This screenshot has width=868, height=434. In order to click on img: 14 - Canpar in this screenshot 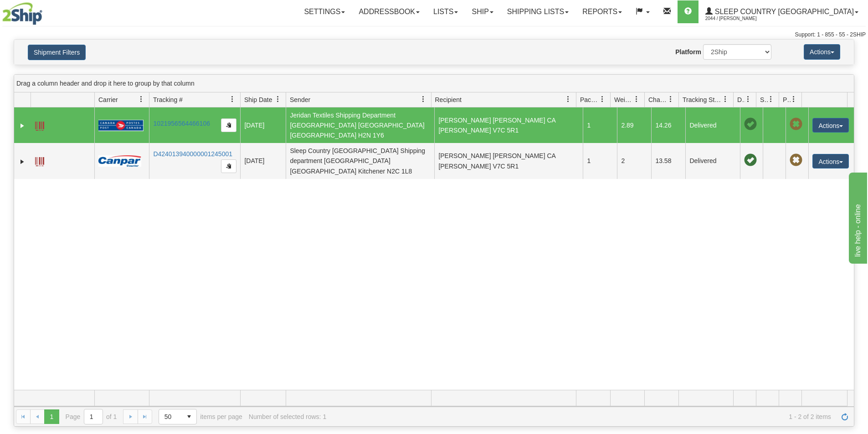, I will do `click(120, 161)`.